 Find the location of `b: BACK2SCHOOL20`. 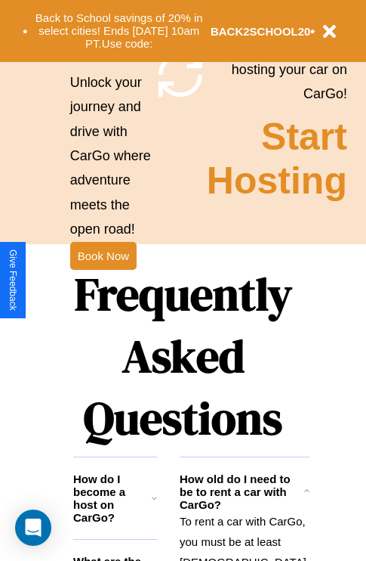

b: BACK2SCHOOL20 is located at coordinates (261, 31).